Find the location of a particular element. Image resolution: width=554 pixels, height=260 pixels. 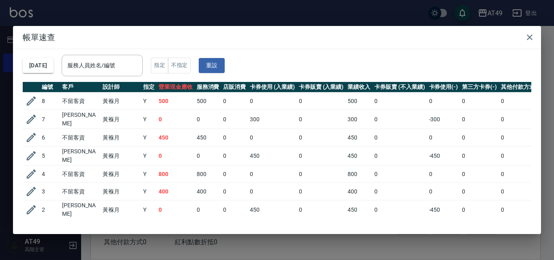

th: 設計師 is located at coordinates (121, 87).